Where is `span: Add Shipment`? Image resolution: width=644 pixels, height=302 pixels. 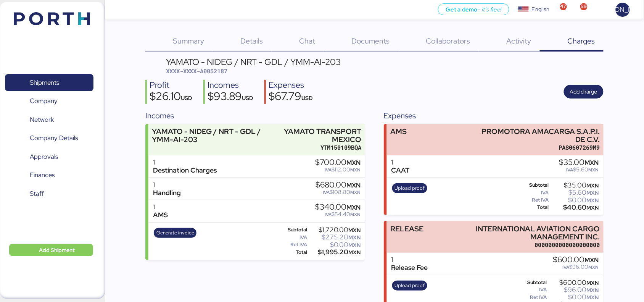
span: Add Shipment is located at coordinates (57, 250).